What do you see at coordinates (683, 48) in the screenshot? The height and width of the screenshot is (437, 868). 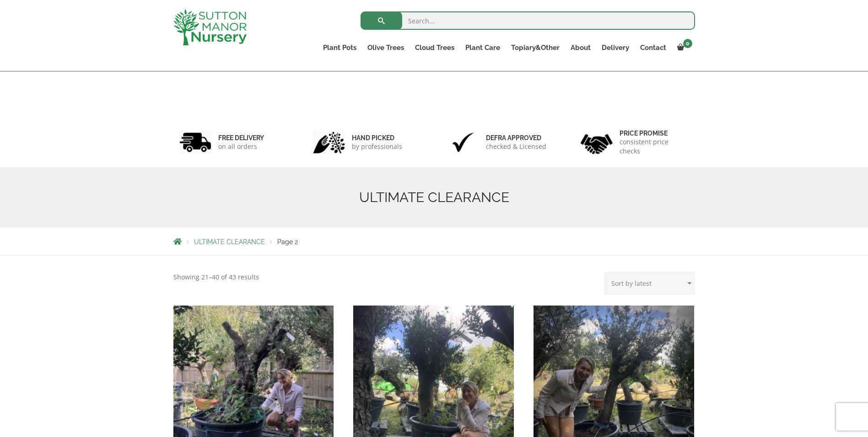 I see `a: 0` at bounding box center [683, 48].